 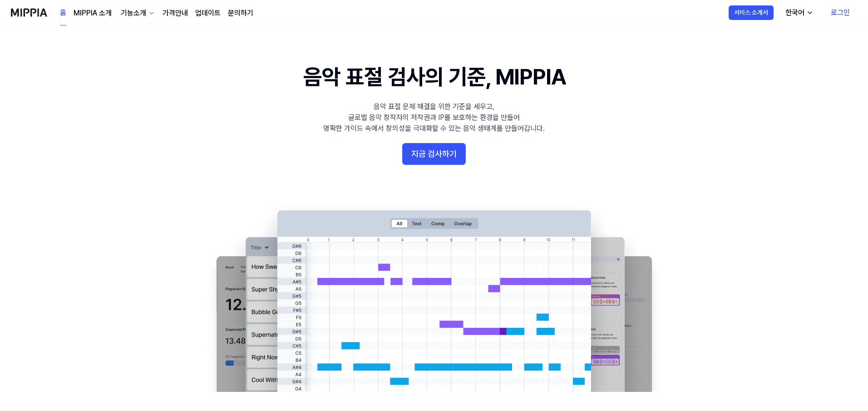 What do you see at coordinates (241, 13) in the screenshot?
I see `a: 문의하기` at bounding box center [241, 13].